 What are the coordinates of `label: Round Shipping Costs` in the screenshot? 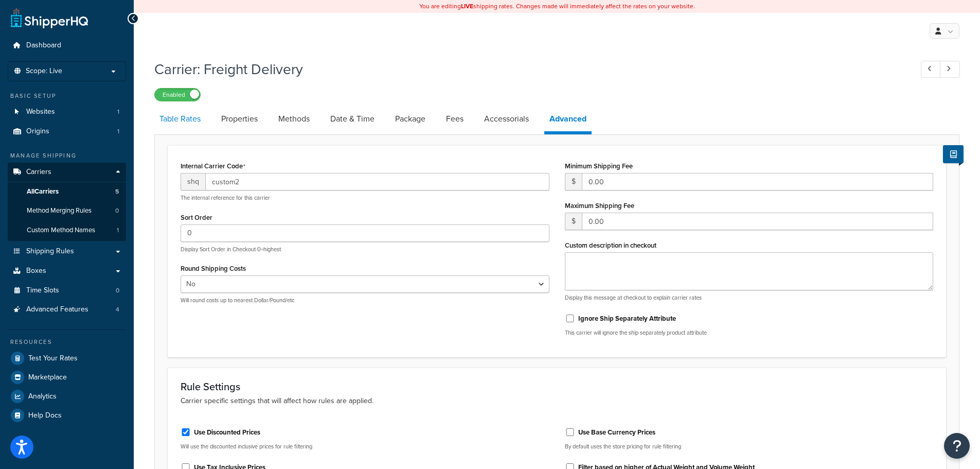 It's located at (213, 268).